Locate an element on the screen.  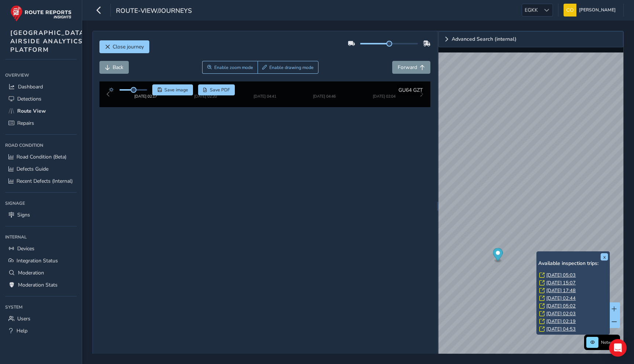
a: Moderation is located at coordinates (41, 272).